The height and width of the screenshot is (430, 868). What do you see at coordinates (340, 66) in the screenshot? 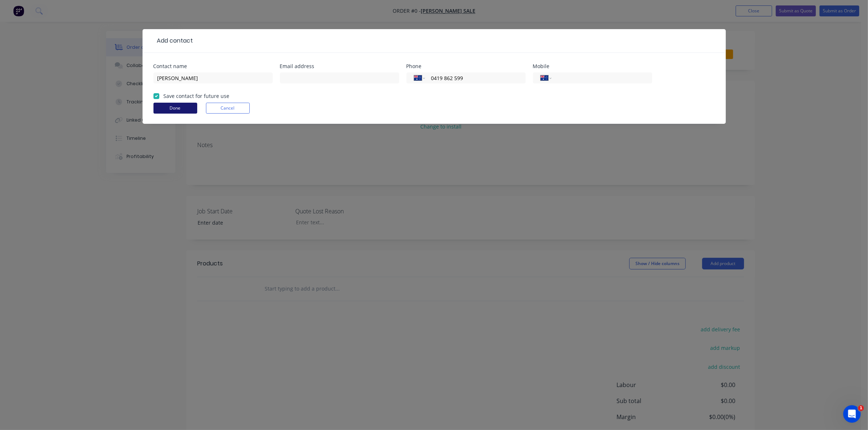
I see `div: Email address` at bounding box center [340, 66].